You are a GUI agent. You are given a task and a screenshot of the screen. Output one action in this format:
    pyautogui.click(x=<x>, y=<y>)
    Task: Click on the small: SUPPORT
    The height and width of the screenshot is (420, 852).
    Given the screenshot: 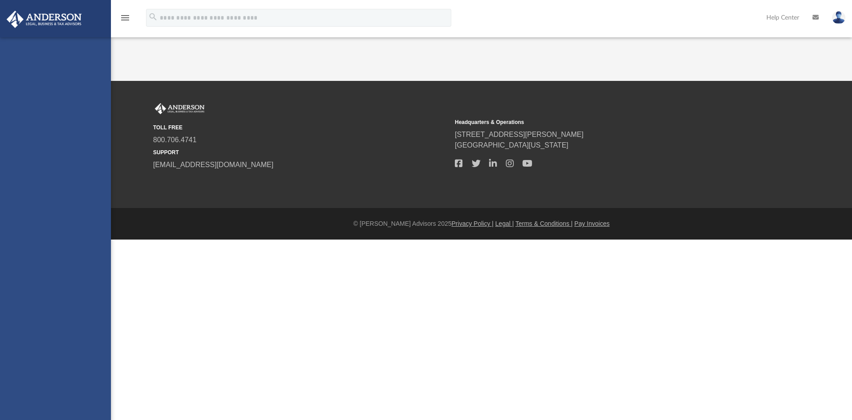 What is the action you would take?
    pyautogui.click(x=301, y=152)
    